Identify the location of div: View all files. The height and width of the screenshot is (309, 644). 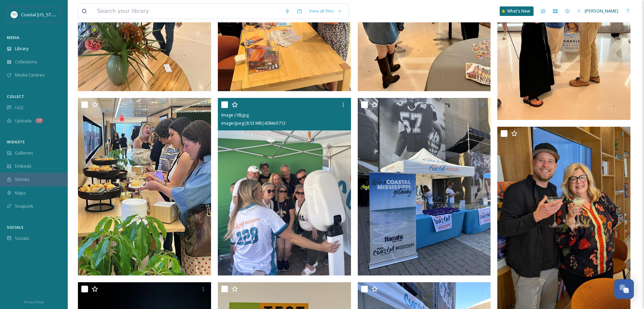
(325, 10).